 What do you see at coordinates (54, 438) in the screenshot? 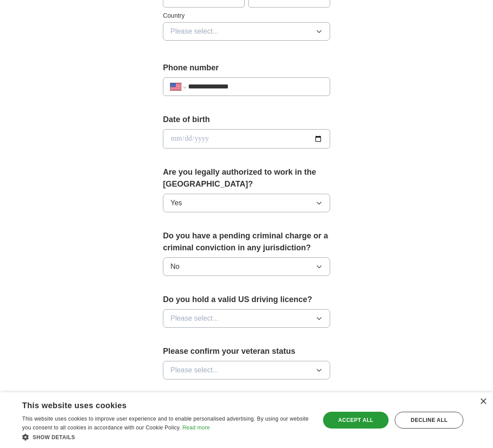
I see `span: Show details` at bounding box center [54, 438].